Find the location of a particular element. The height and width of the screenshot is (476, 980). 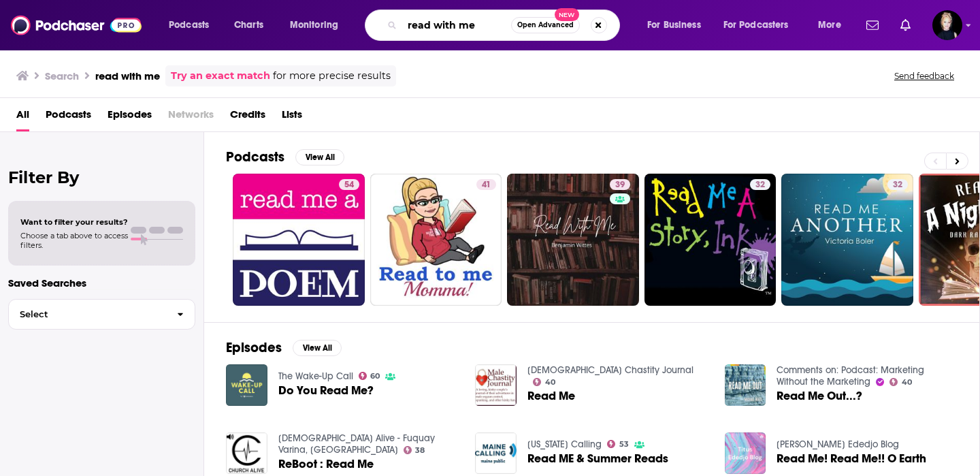

a: Church Alive - Fuquay Varina, NC is located at coordinates (357, 444).